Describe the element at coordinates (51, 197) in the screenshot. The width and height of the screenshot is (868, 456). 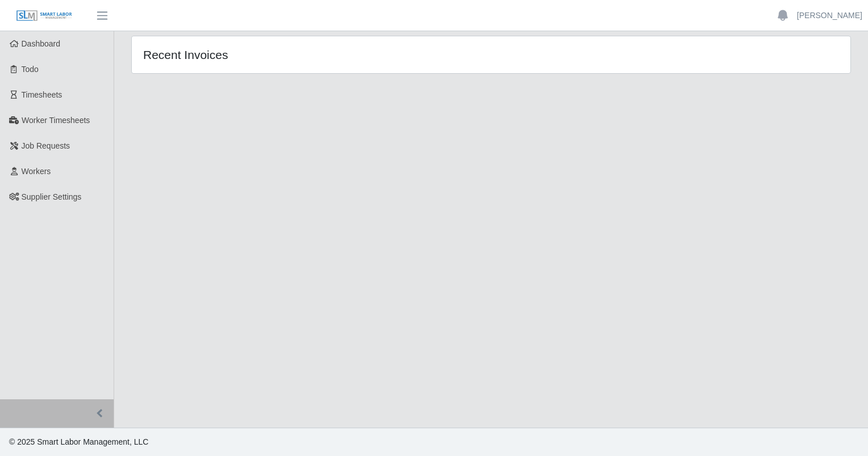
I see `span: Supplier Settings` at that location.